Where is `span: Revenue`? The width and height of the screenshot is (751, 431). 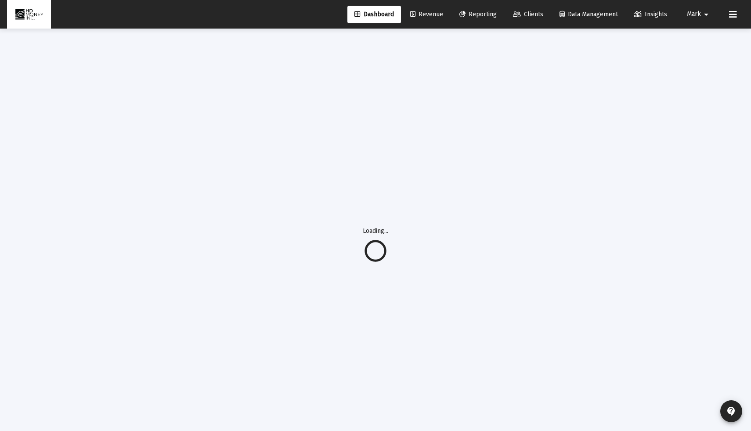
span: Revenue is located at coordinates (426, 14).